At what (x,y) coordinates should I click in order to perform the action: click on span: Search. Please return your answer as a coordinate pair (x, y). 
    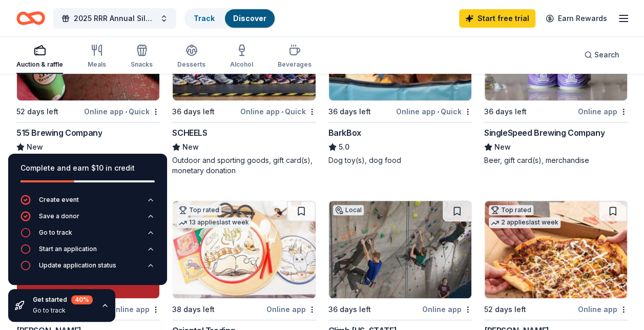
    Looking at the image, I should click on (606, 55).